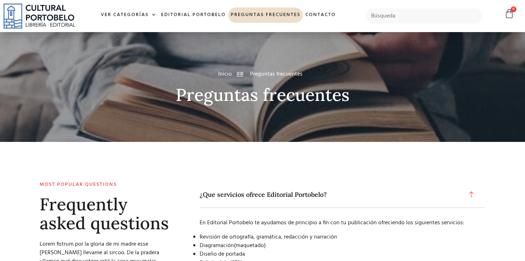 This screenshot has height=261, width=525. What do you see at coordinates (320, 15) in the screenshot?
I see `a: Contacto` at bounding box center [320, 15].